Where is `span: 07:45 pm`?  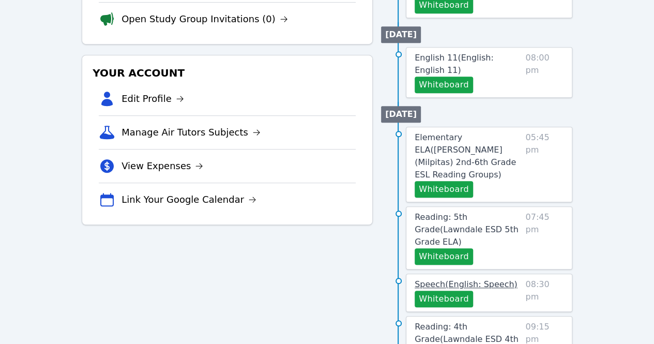
span: 07:45 pm is located at coordinates (544, 238).